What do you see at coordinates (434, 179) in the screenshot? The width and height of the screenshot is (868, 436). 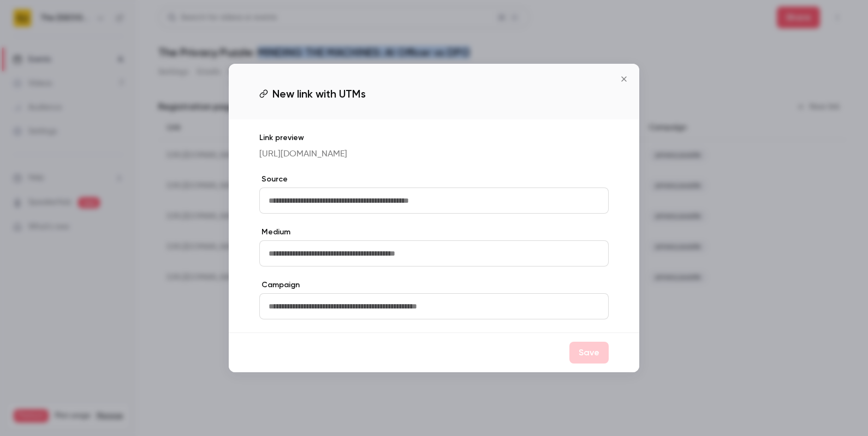 I see `label: Source` at bounding box center [434, 179].